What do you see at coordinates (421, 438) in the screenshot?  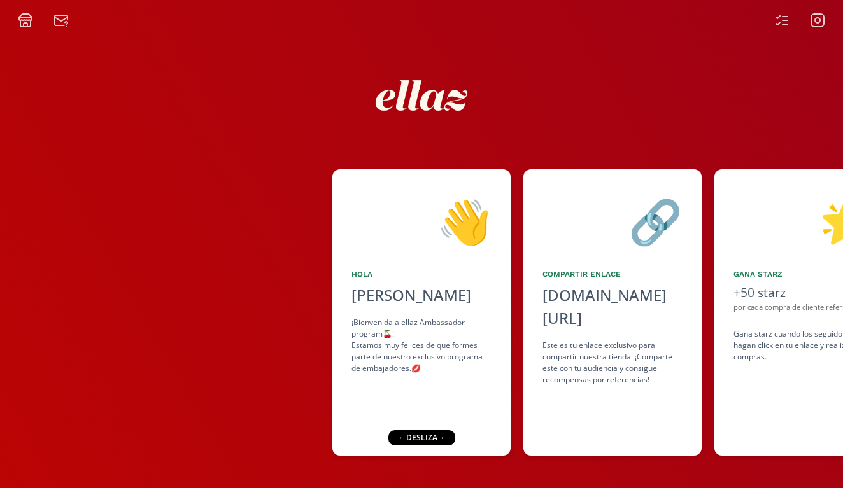 I see `div: ← desliza →` at bounding box center [421, 438].